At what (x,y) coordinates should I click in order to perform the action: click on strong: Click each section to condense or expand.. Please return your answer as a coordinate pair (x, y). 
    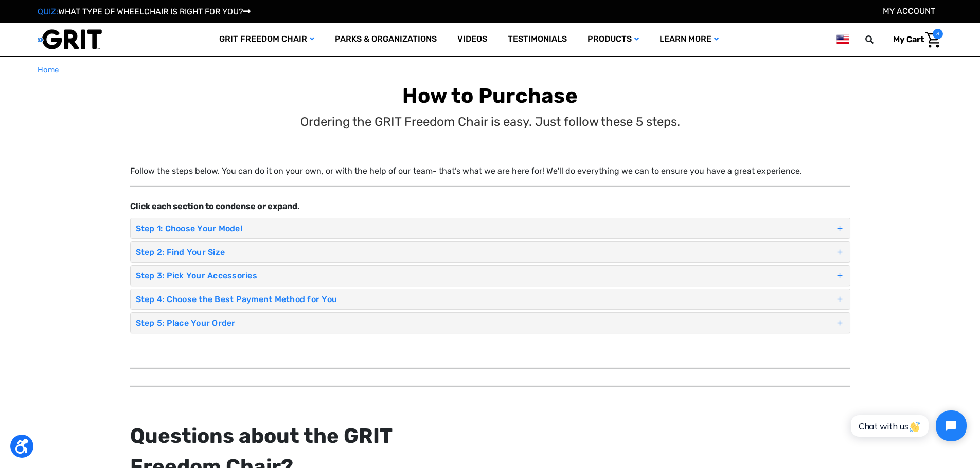
    Looking at the image, I should click on (215, 206).